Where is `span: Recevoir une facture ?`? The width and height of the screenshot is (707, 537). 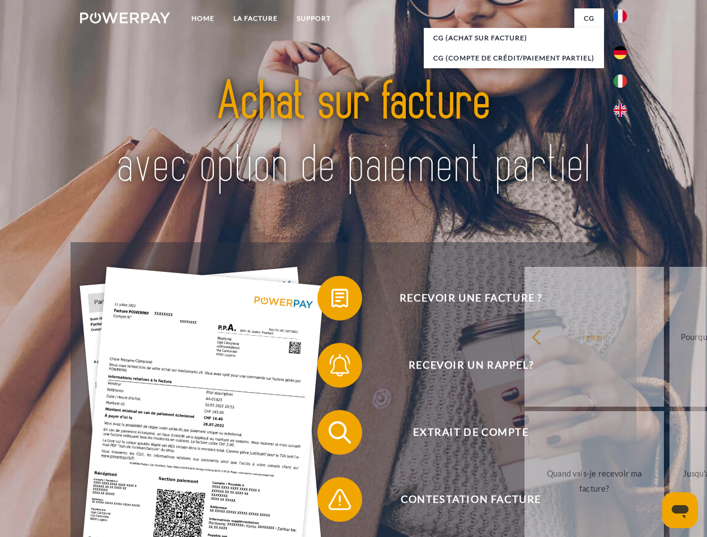 span: Recevoir une facture ? is located at coordinates (471, 298).